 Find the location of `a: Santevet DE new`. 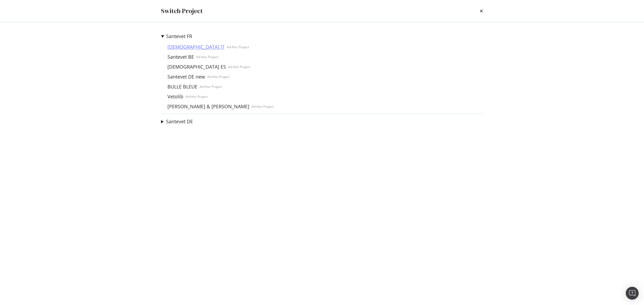

a: Santevet DE new is located at coordinates (186, 76).